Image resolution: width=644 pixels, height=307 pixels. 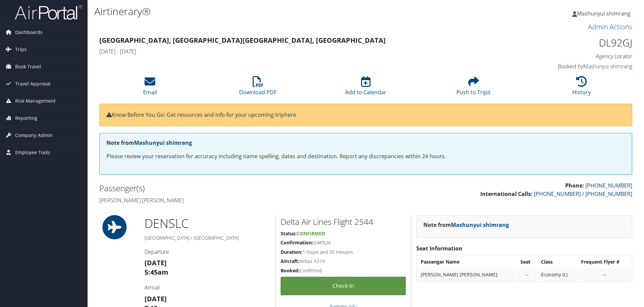 What do you see at coordinates (33, 153) in the screenshot?
I see `span: Employee Tools` at bounding box center [33, 153].